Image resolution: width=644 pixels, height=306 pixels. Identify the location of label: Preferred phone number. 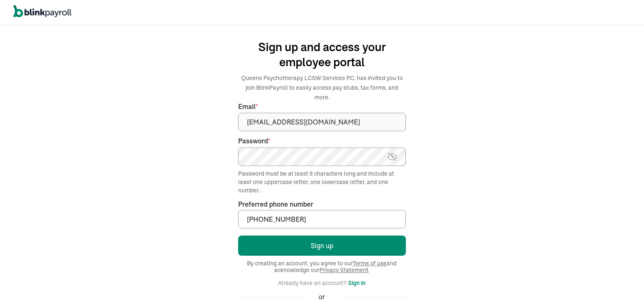
(276, 205).